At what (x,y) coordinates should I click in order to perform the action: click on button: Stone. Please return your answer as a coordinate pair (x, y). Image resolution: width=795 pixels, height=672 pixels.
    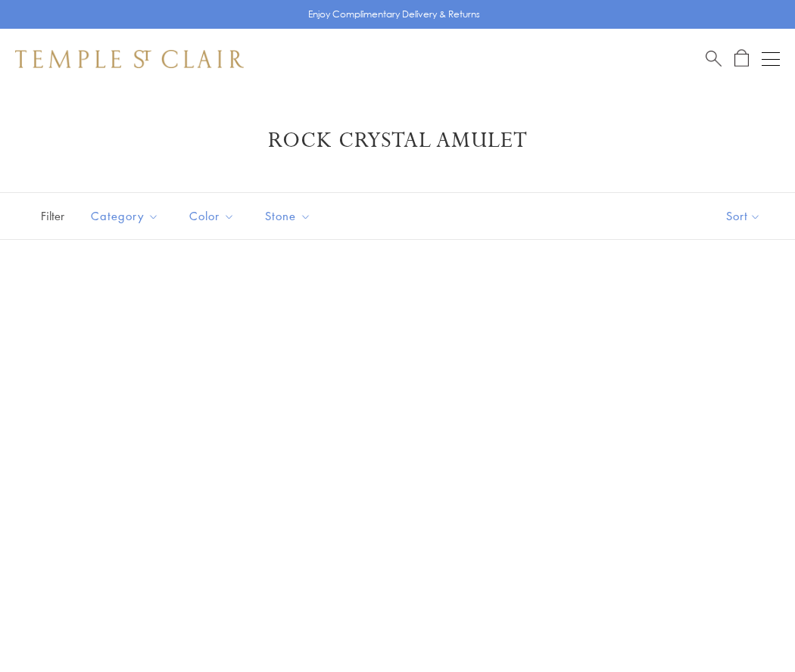
    Looking at the image, I should click on (287, 216).